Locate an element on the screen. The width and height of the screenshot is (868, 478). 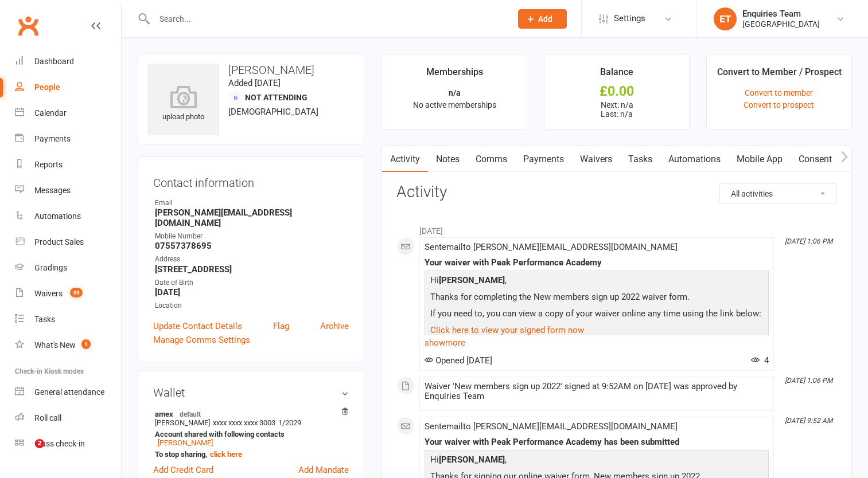
a: What's New1 is located at coordinates (67, 345).